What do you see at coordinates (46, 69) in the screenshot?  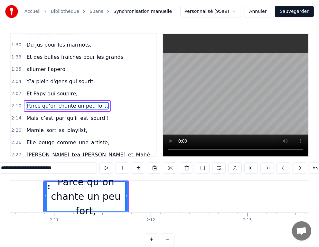 I see `span: allumer l'apero` at bounding box center [46, 69].